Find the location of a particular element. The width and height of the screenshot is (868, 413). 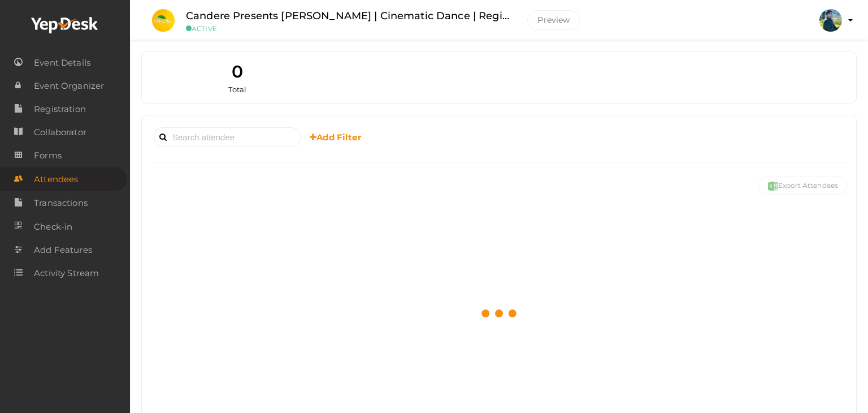

span: Add Features is located at coordinates (63, 250).